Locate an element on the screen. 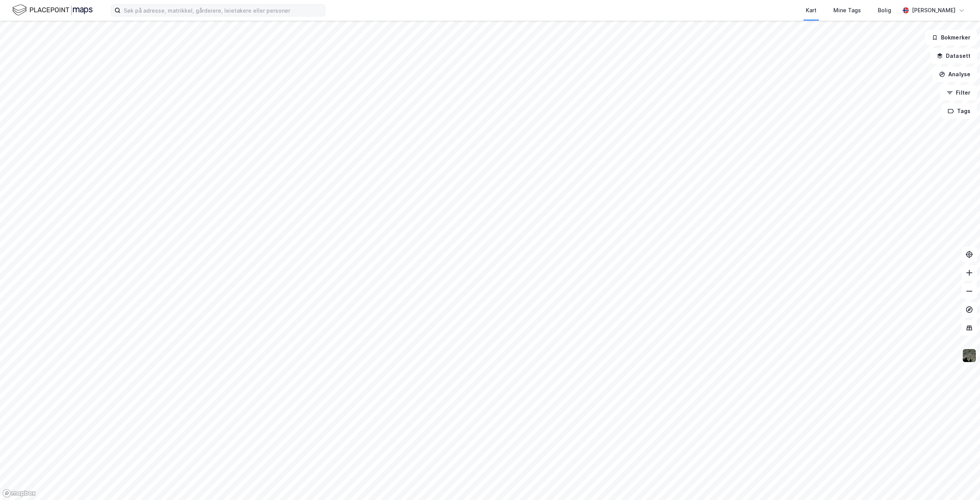  div: Mine Tags is located at coordinates (847, 10).